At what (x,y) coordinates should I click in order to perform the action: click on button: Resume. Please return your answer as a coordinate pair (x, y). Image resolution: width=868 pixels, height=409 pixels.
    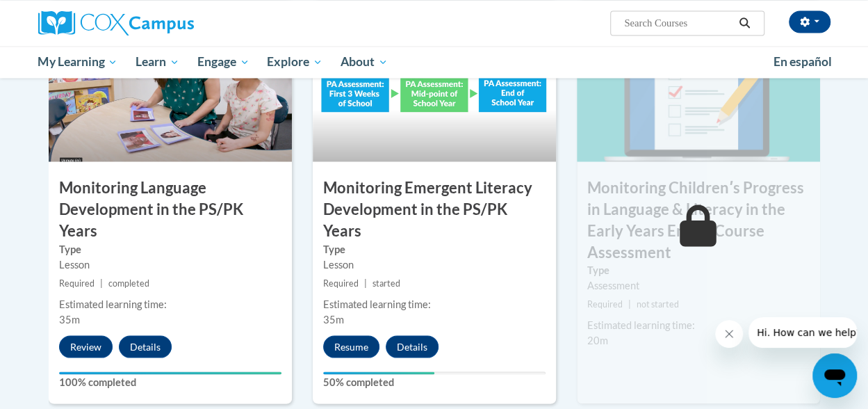
    Looking at the image, I should click on (351, 346).